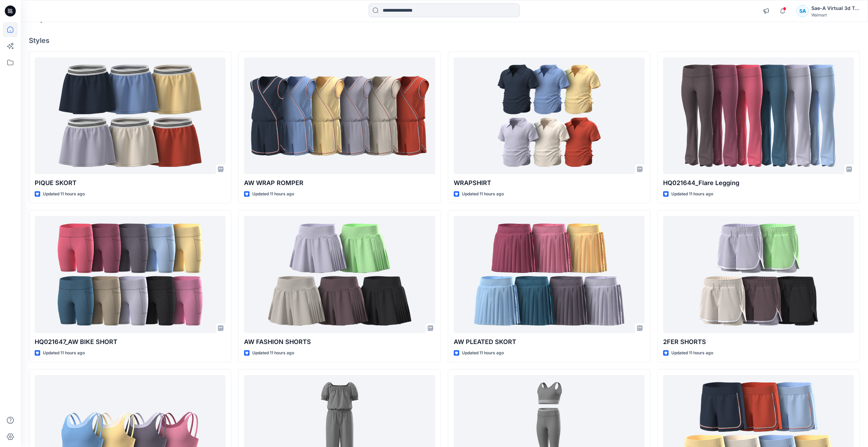  I want to click on a: AW PLEATED SKORT, so click(549, 274).